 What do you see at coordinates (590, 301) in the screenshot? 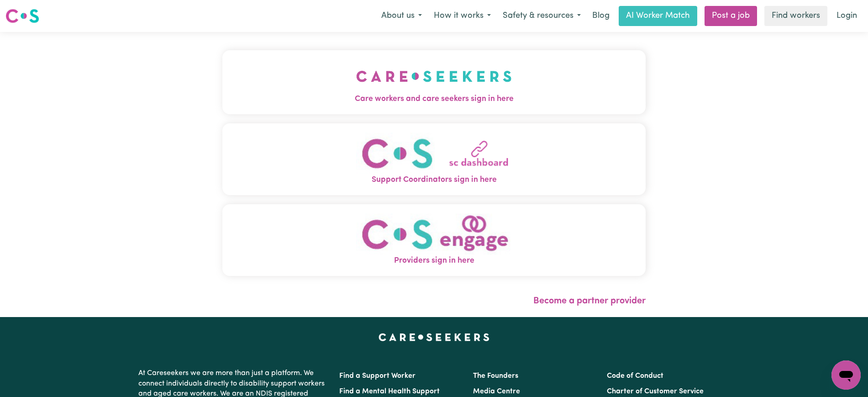
I see `a: Become a partner provider` at bounding box center [590, 301].